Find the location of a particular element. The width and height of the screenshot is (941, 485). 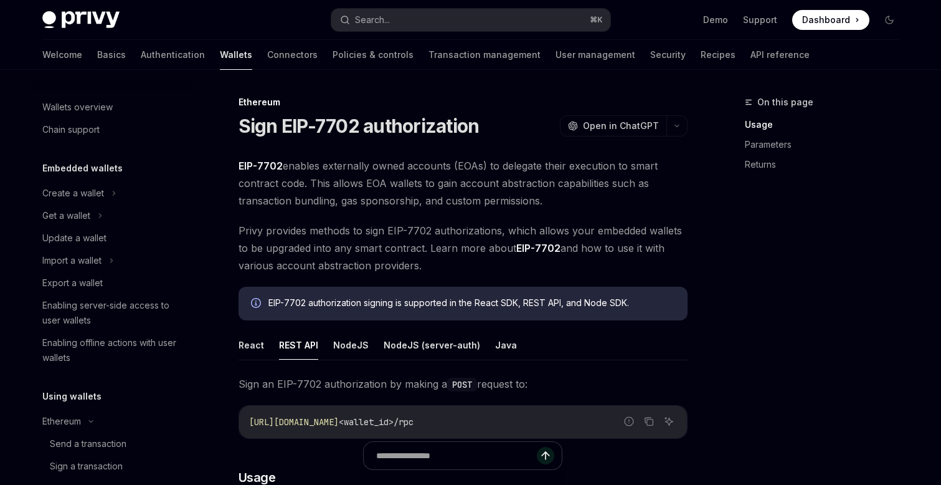

h5: Embedded wallets is located at coordinates (82, 168).